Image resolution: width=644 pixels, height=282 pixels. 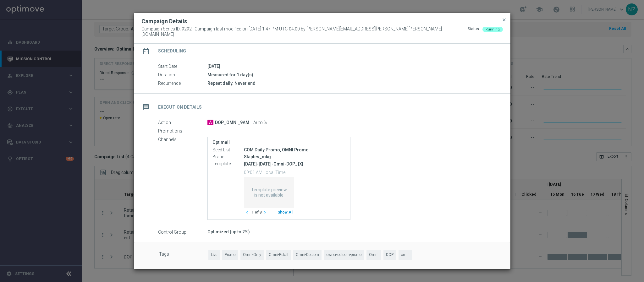 I want to click on span: Template preview is not available, so click(x=269, y=193).